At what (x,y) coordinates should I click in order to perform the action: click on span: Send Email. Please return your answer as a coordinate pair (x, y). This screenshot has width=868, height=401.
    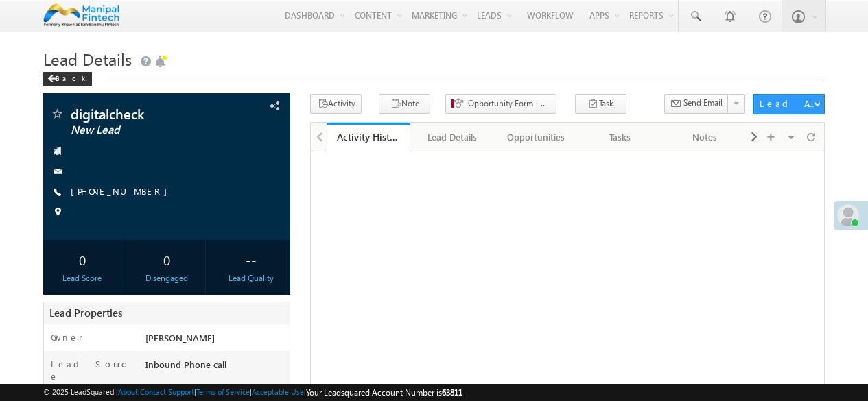
    Looking at the image, I should click on (703, 103).